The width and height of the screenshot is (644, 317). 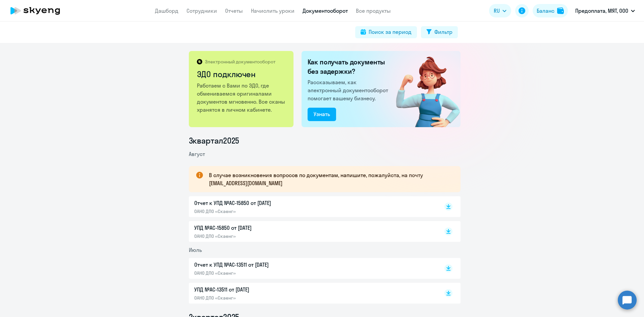 I want to click on a: Документооборот, so click(x=325, y=11).